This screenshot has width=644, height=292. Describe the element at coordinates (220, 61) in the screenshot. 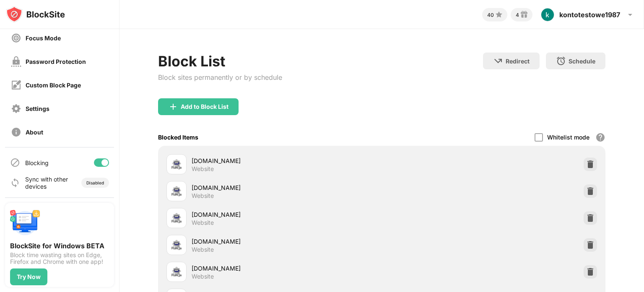

I see `div: Block List` at that location.